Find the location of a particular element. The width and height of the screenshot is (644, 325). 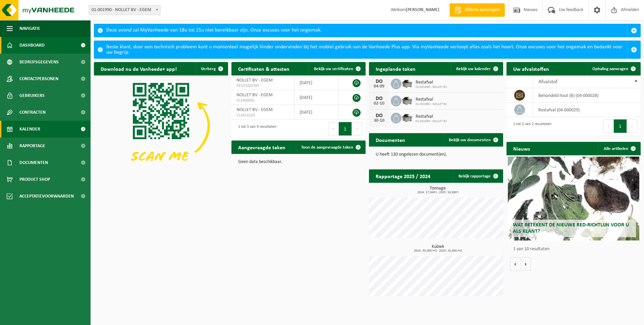

a: Wat betekent de nieuwe RED-richtlijn voor u als klant? is located at coordinates (574, 199).